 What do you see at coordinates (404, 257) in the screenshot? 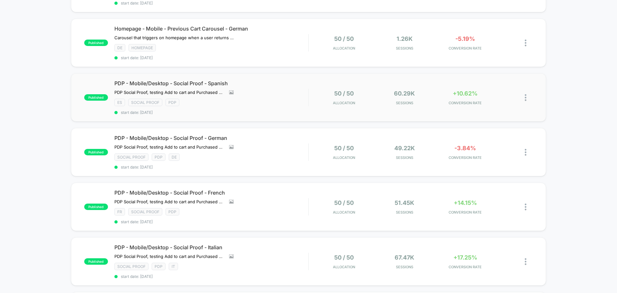
I see `span: 67.47k` at bounding box center [404, 257].